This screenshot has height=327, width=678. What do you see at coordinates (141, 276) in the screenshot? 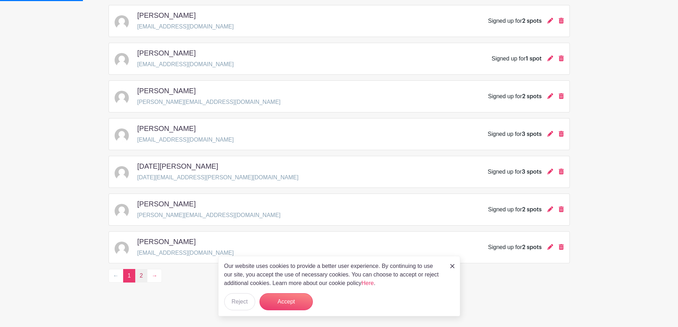
I see `a: 2` at bounding box center [141, 276].